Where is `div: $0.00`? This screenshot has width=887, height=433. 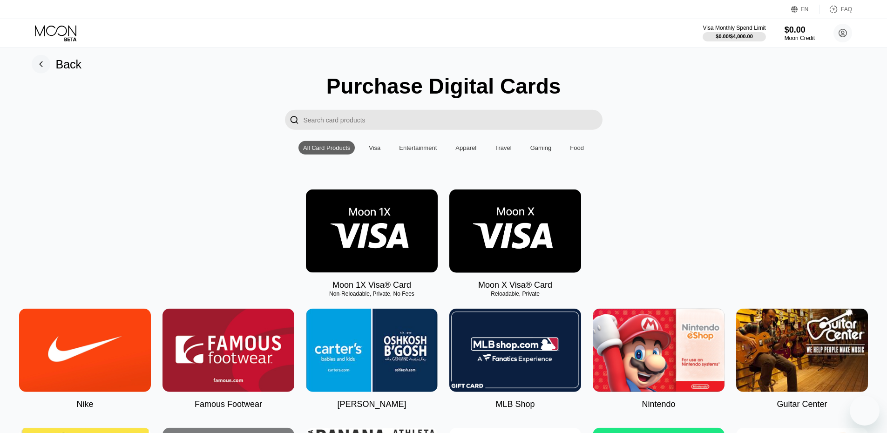 div: $0.00 is located at coordinates (799, 30).